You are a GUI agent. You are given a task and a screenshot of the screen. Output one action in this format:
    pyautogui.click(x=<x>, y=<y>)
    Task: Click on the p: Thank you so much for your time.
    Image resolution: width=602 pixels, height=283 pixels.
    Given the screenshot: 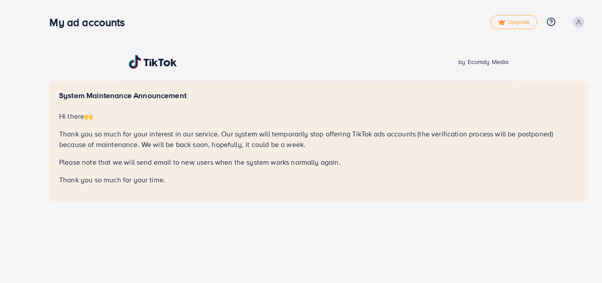 What is the action you would take?
    pyautogui.click(x=319, y=179)
    